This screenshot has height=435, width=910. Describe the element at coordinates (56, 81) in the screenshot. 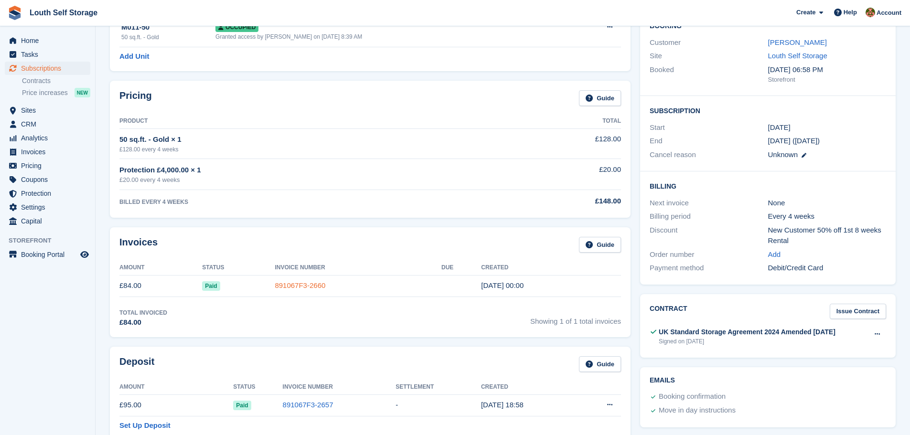

I see `a: Contracts` at that location.